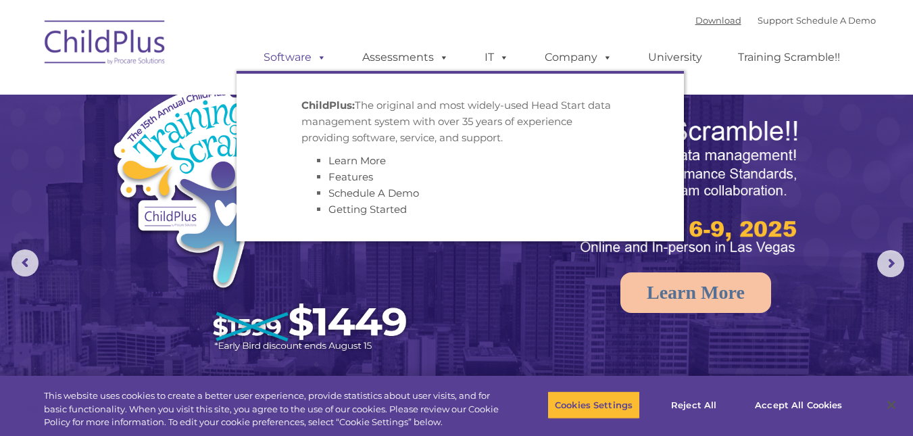  I want to click on button: Reject All, so click(694, 405).